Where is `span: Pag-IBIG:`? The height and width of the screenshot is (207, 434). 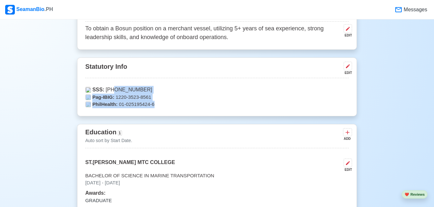
span: Pag-IBIG: is located at coordinates (103, 97).